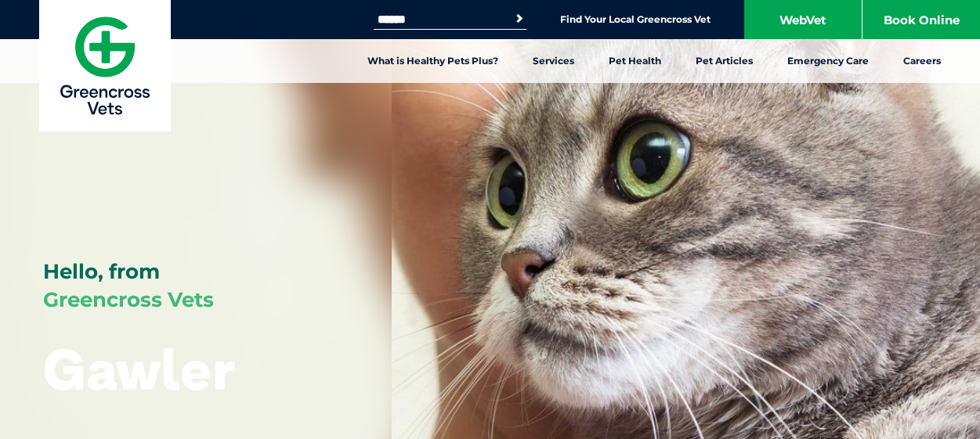 The image size is (980, 439). What do you see at coordinates (433, 61) in the screenshot?
I see `a: What is Healthy Pets Plus?` at bounding box center [433, 61].